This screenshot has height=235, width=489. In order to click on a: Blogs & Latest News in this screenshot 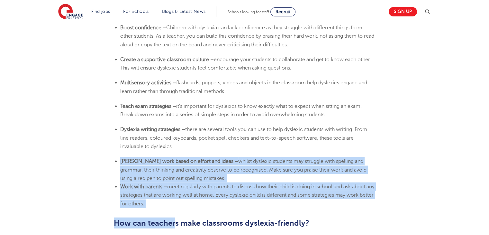, I will do `click(184, 11)`.